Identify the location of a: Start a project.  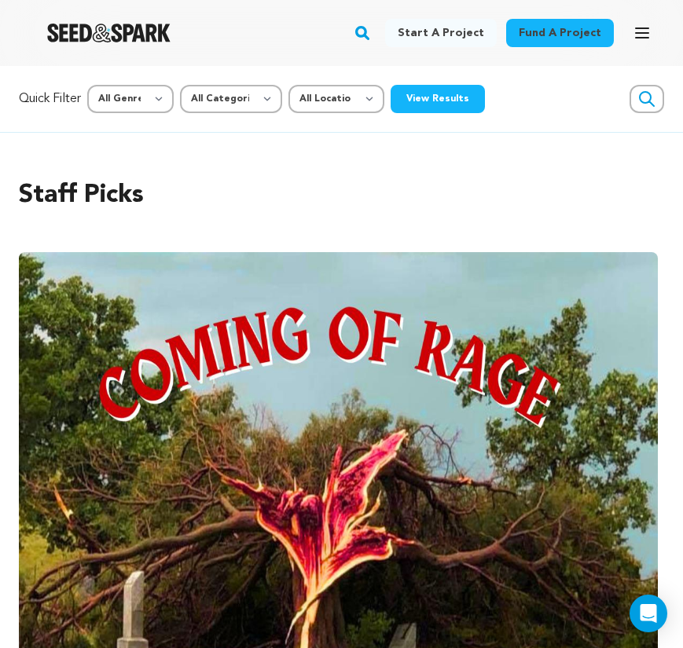
(441, 33).